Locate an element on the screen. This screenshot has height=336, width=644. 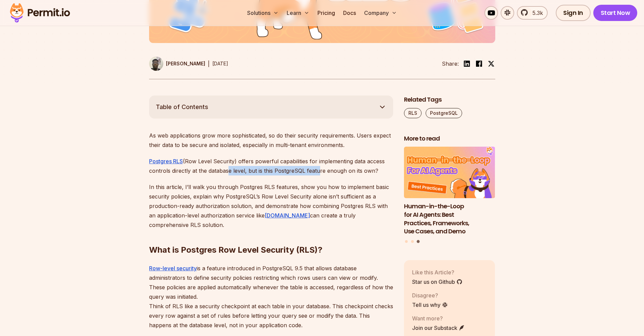
a: Row-level security is located at coordinates (173, 268).